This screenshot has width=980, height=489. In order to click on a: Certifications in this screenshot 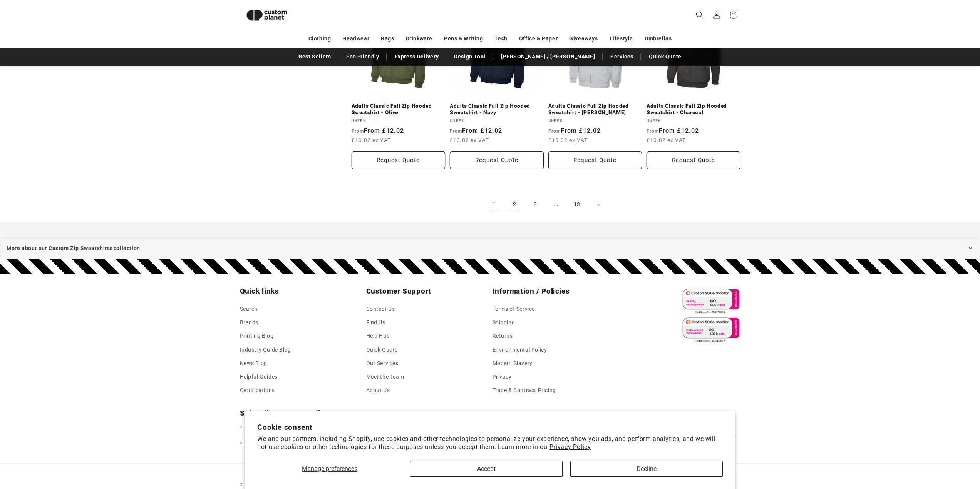, I will do `click(257, 390)`.